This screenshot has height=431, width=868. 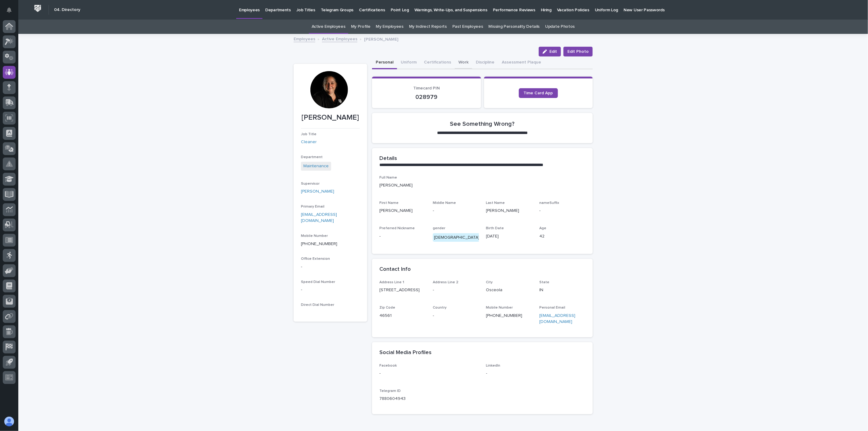 I want to click on div: Notifications, so click(x=11, y=12).